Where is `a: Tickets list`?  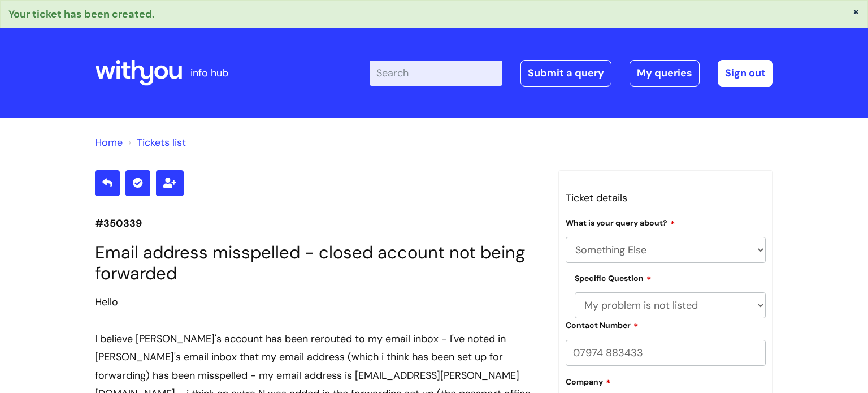
a: Tickets list is located at coordinates (161, 142).